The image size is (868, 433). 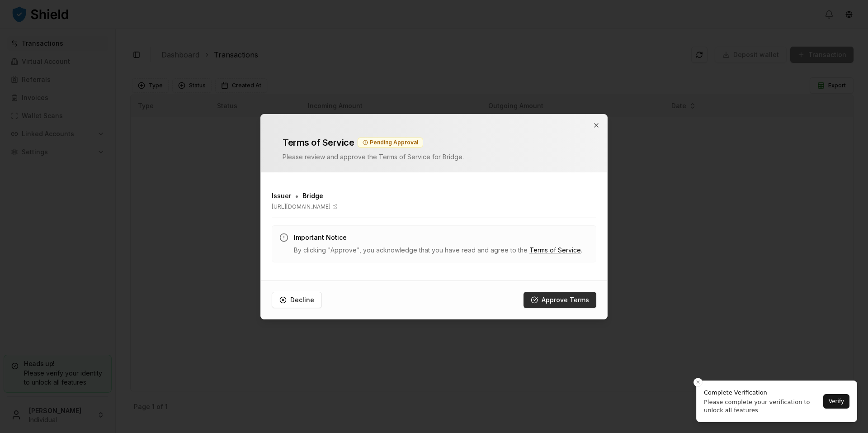 I want to click on h3: Important Notice, so click(x=438, y=238).